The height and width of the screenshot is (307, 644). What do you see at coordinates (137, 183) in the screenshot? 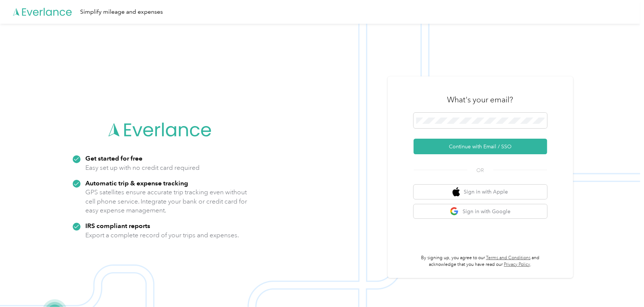
I see `strong: Automatic trip & expense tracking` at bounding box center [137, 183].